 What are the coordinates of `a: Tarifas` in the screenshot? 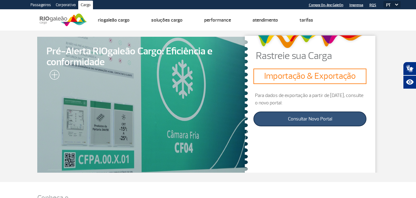 It's located at (307, 20).